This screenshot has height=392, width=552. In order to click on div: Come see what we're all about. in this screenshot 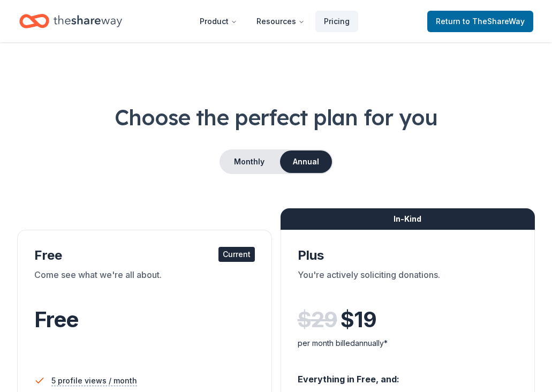, I will do `click(144, 283)`.